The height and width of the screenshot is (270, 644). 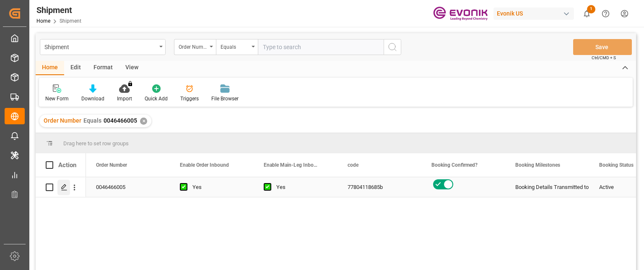 What do you see at coordinates (61, 187) in the screenshot?
I see `div: Press SPACE to select this row.` at bounding box center [61, 187].